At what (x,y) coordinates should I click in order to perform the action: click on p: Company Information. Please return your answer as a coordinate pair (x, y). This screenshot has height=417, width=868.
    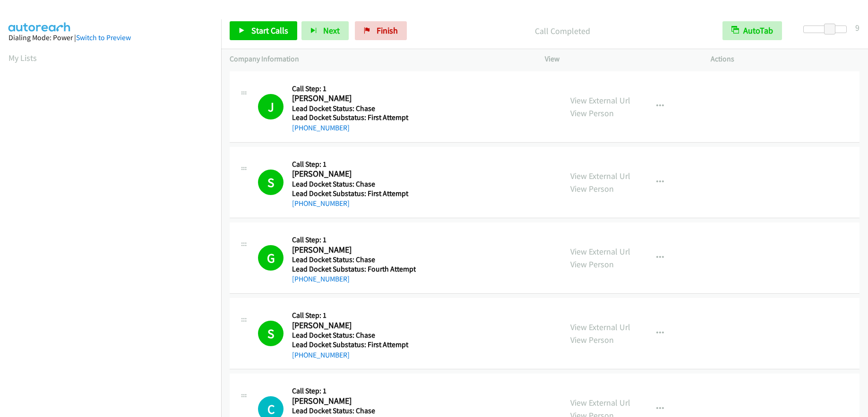
    Looking at the image, I should click on (378, 59).